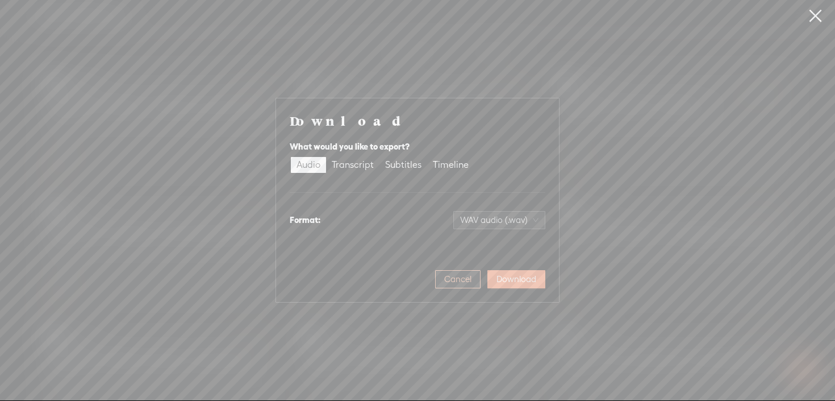 The height and width of the screenshot is (401, 835). I want to click on span: Cancel, so click(458, 279).